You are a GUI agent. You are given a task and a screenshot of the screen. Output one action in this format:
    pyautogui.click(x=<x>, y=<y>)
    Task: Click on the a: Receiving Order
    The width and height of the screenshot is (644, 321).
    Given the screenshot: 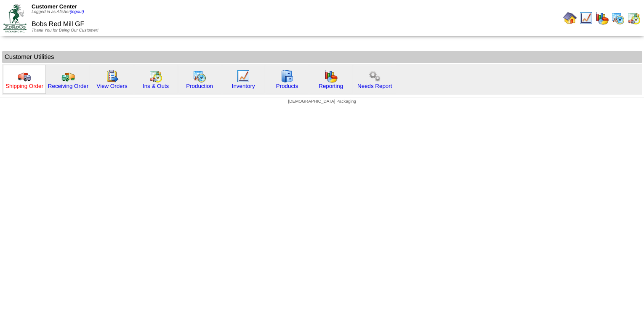 What is the action you would take?
    pyautogui.click(x=68, y=86)
    